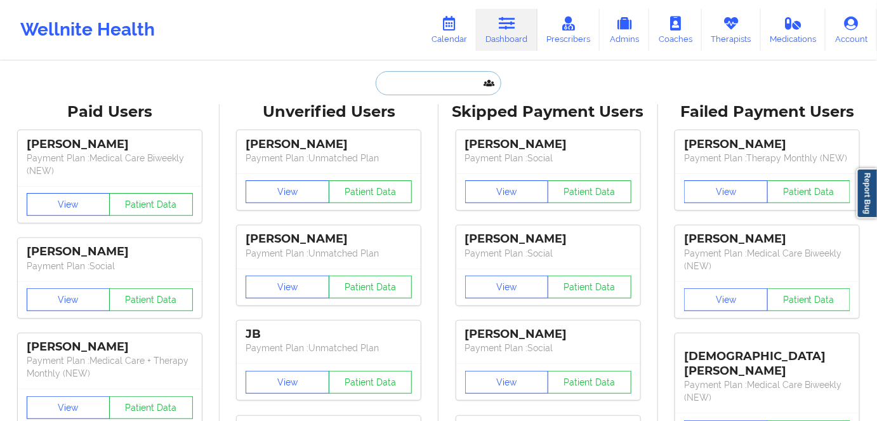  I want to click on div: Skipped Payment Users, so click(548, 112).